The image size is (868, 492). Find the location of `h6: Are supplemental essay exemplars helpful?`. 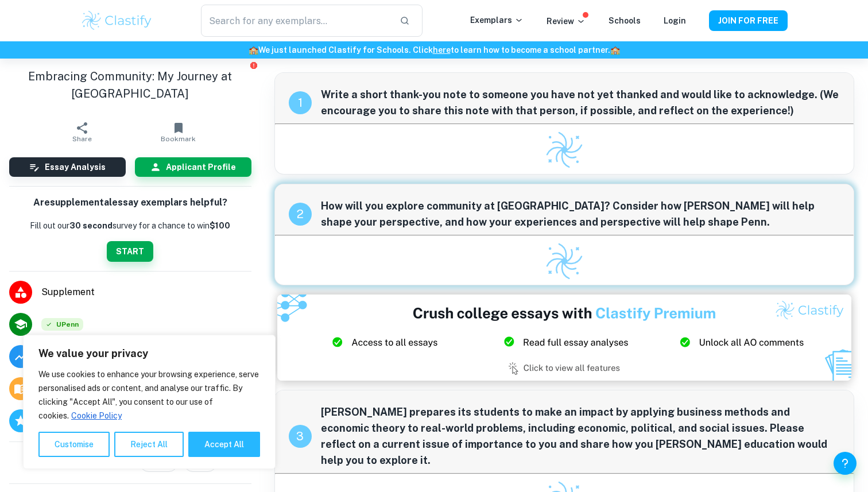

h6: Are supplemental essay exemplars helpful? is located at coordinates (131, 202).